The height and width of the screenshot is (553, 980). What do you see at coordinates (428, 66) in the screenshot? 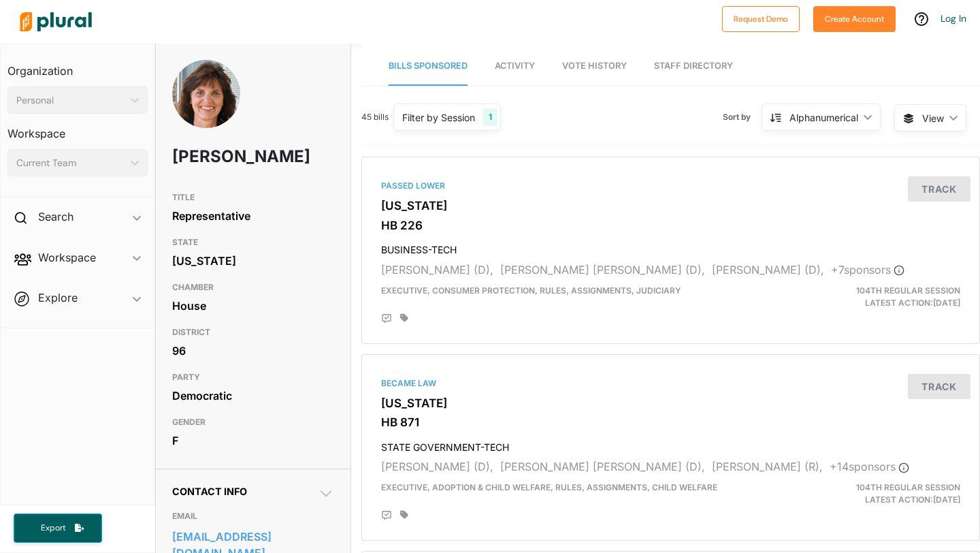
I see `a: Bills Sponsored` at bounding box center [428, 66].